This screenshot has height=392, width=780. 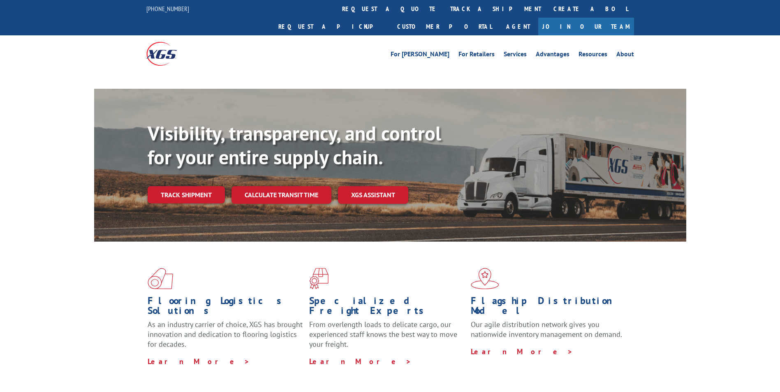 I want to click on span: Our agile distribution network gives you nationwide inventory management on demand., so click(x=546, y=329).